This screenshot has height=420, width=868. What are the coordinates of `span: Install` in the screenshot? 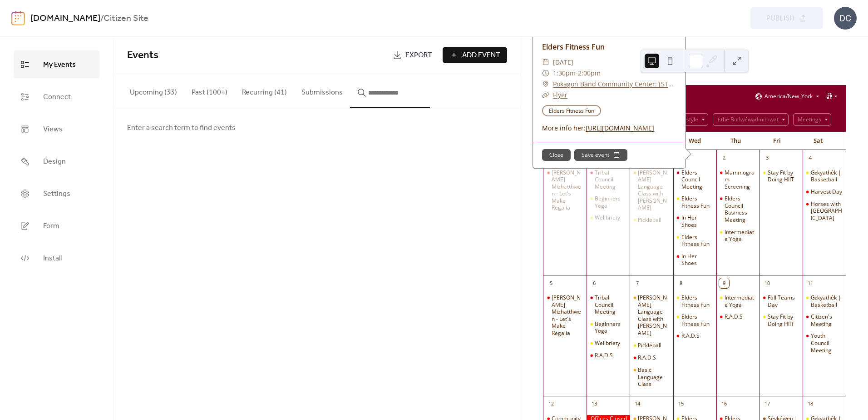 It's located at (52, 258).